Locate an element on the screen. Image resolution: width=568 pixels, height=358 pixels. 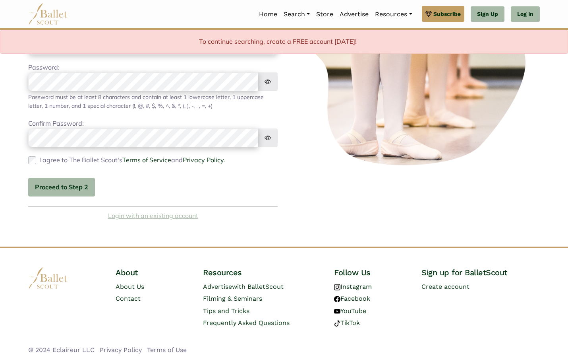
a: Store is located at coordinates (325, 14).